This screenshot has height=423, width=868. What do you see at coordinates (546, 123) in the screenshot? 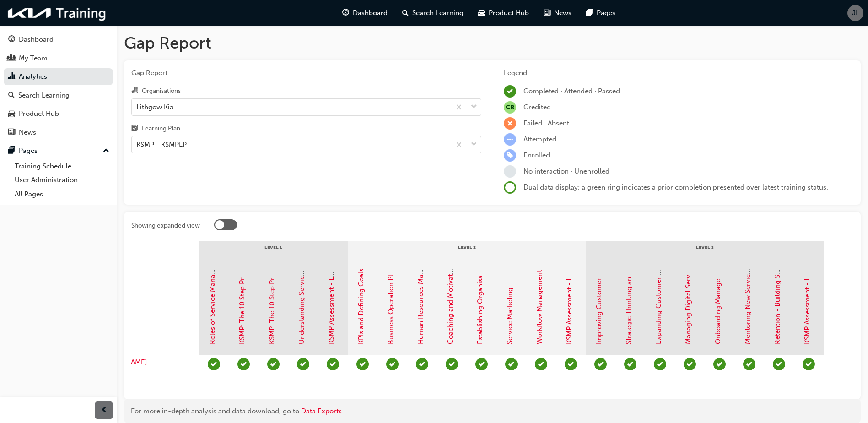
I see `span: Failed · Absent` at bounding box center [546, 123].